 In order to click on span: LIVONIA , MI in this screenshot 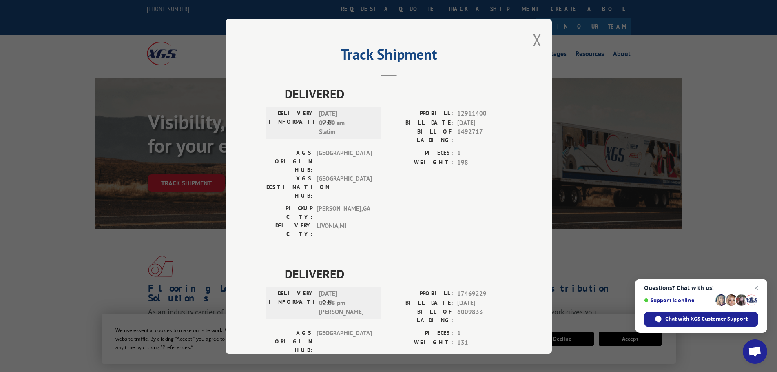, I will do `click(344, 230)`.